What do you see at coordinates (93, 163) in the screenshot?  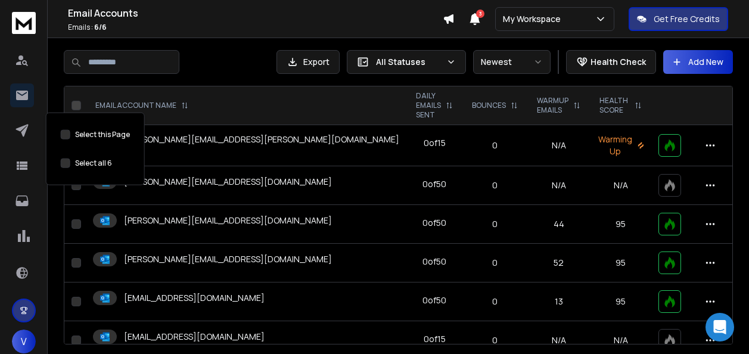 I see `label: Select all 6` at bounding box center [93, 163].